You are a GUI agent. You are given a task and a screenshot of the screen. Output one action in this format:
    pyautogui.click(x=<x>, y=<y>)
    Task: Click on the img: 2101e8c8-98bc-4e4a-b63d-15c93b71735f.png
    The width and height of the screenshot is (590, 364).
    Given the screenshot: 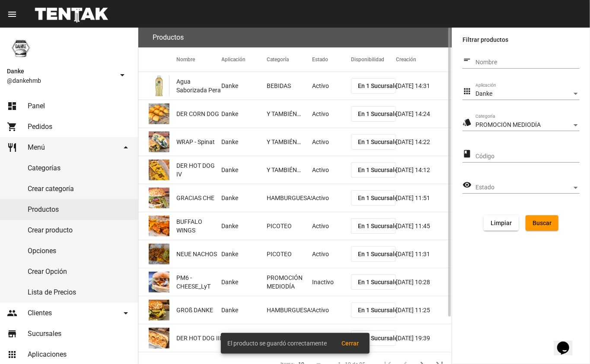 What is the action you would take?
    pyautogui.click(x=159, y=170)
    